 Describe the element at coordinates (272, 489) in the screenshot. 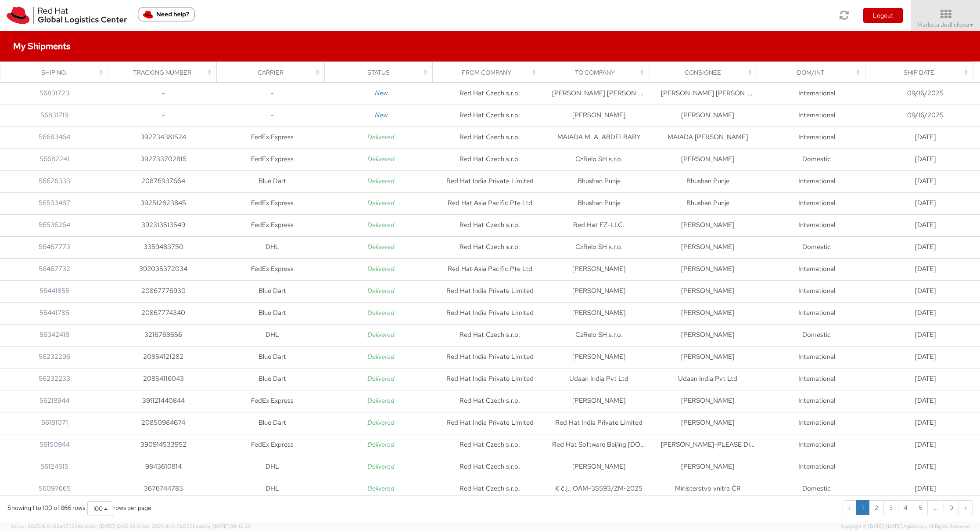

I see `td: DHL` at that location.